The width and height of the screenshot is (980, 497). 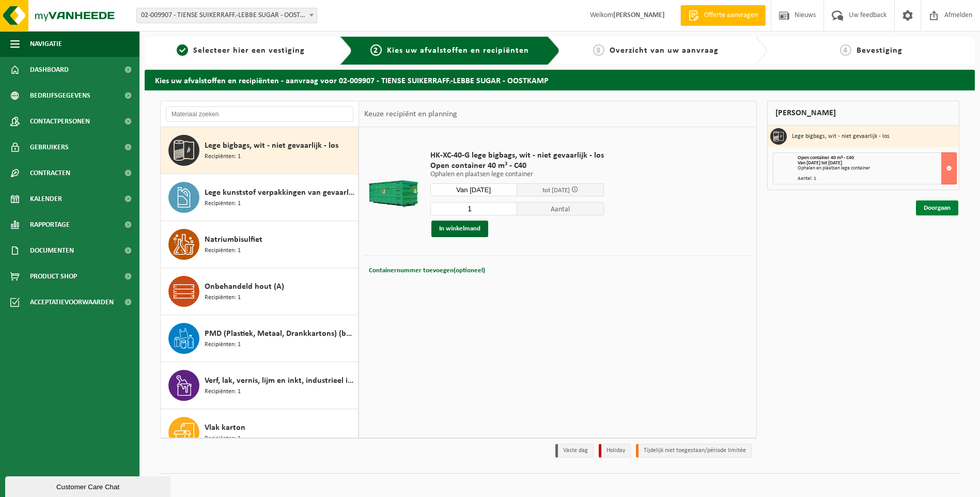 I want to click on button: In winkelmand, so click(x=460, y=229).